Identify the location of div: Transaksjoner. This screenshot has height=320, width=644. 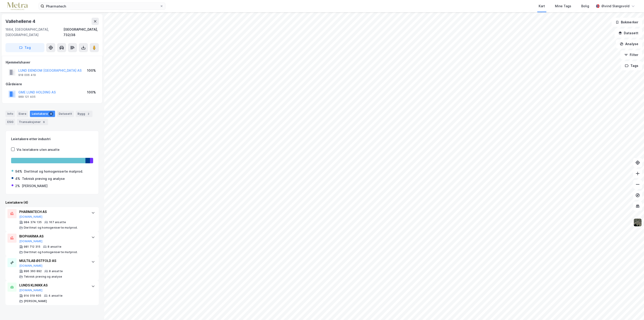
(32, 122).